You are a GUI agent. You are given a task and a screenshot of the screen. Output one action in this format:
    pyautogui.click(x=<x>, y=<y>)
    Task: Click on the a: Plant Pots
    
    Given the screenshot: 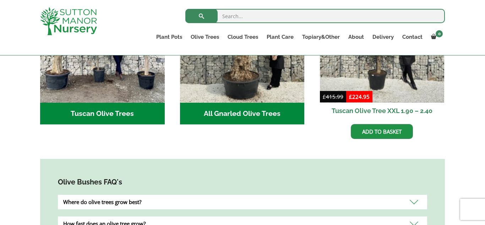 What is the action you would take?
    pyautogui.click(x=169, y=37)
    